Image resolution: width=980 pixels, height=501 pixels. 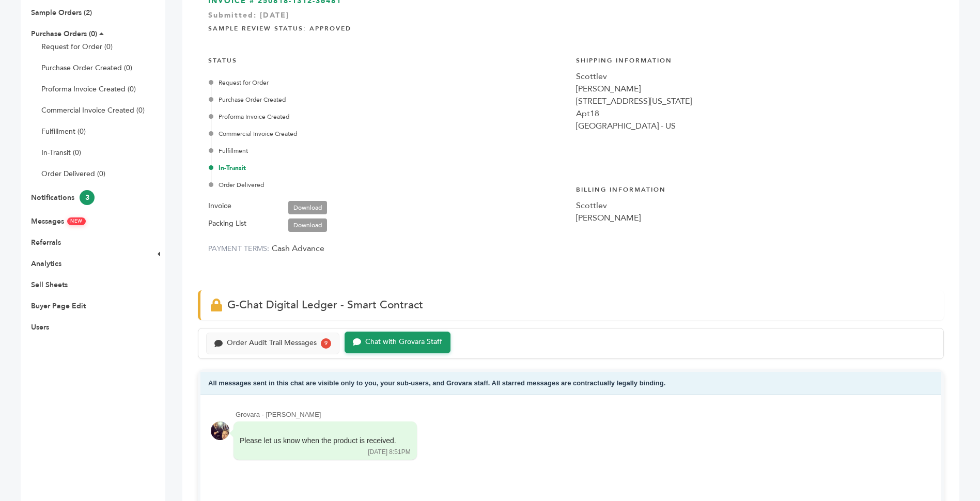 I want to click on a: Analytics, so click(x=46, y=263).